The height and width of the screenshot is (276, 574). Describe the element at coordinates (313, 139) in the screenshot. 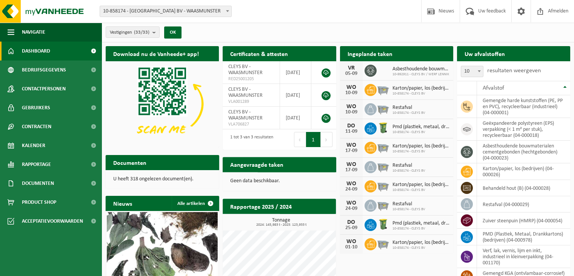

I see `button: 1` at that location.